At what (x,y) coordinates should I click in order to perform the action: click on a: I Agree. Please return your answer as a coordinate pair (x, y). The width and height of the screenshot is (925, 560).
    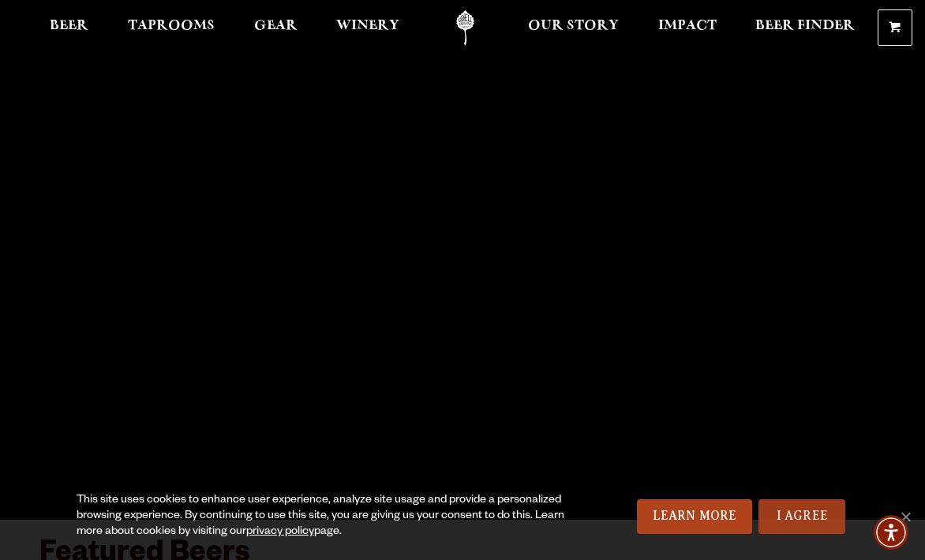
    Looking at the image, I should click on (801, 517).